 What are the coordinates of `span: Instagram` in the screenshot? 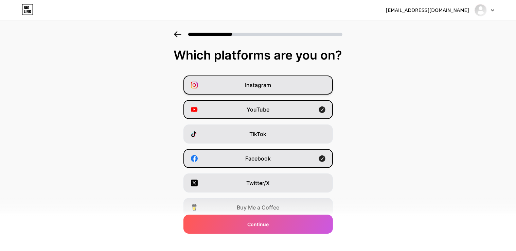 It's located at (258, 85).